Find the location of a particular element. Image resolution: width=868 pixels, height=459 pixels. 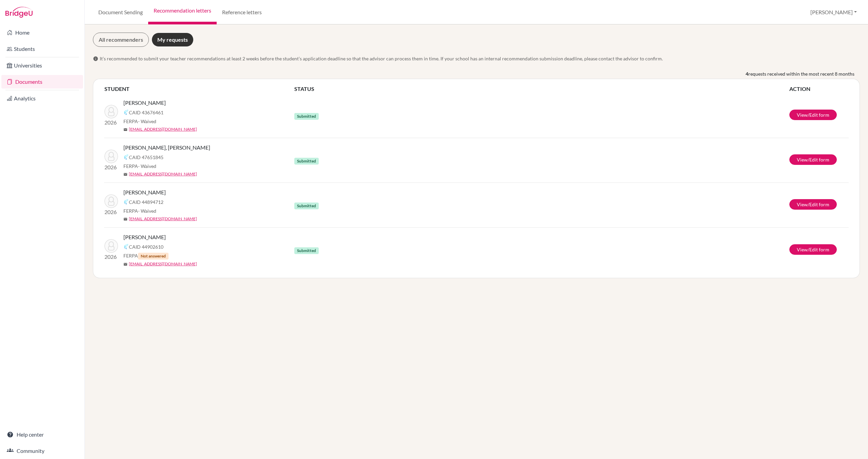

span: CAID 44894712 is located at coordinates (146, 202).